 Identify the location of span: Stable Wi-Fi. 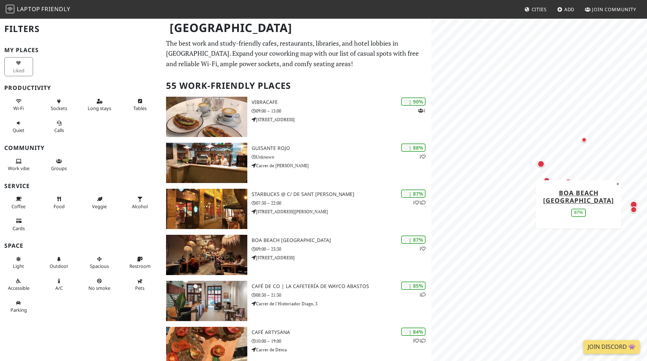
(18, 108).